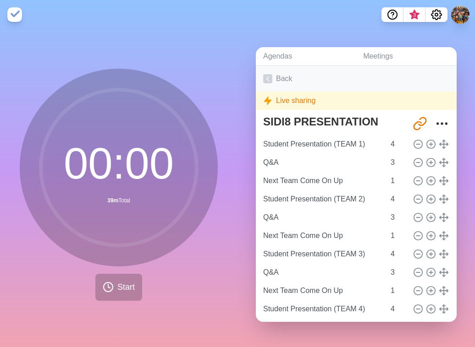 The height and width of the screenshot is (347, 475). What do you see at coordinates (414, 15) in the screenshot?
I see `span: 3` at bounding box center [414, 15].